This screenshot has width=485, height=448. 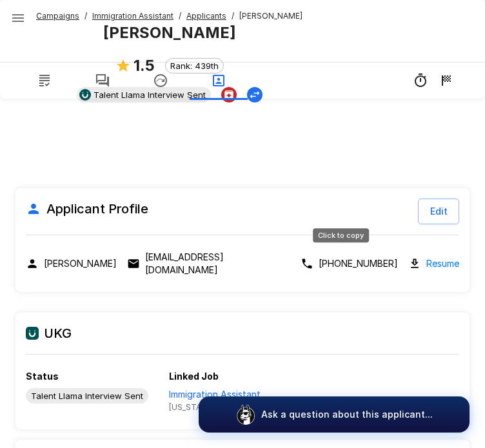 I want to click on p: Immigration Assistant, so click(x=233, y=394).